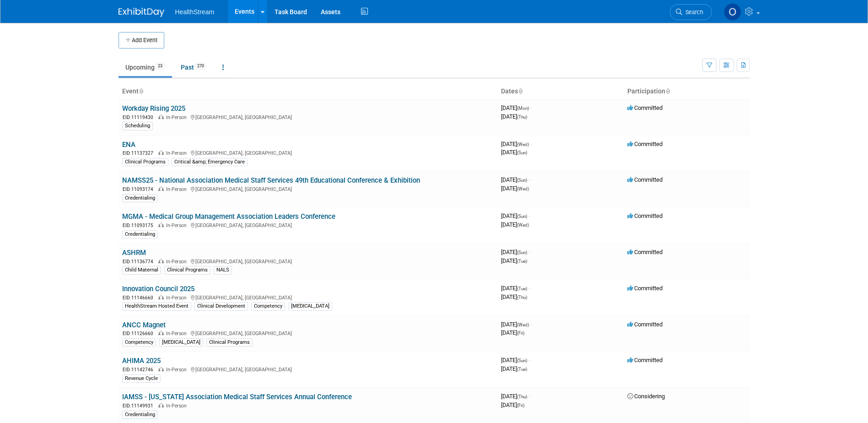 The height and width of the screenshot is (423, 868). I want to click on a: ENA, so click(129, 145).